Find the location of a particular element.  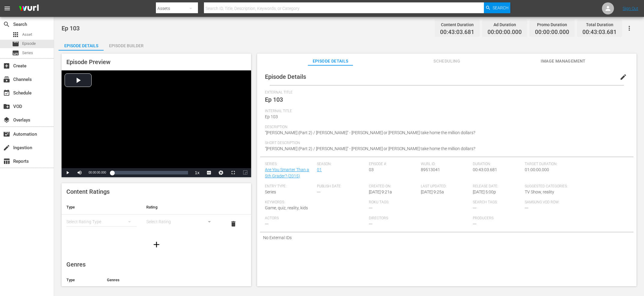

button: edit is located at coordinates (623, 77).